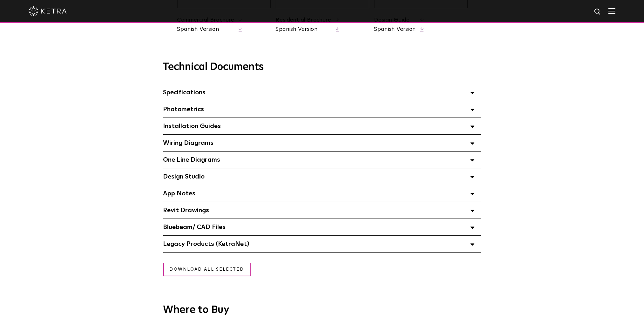 This screenshot has height=324, width=644. I want to click on a: Download all selected, so click(207, 269).